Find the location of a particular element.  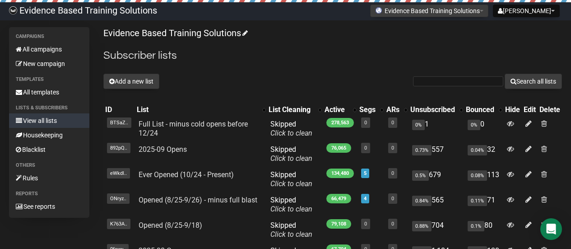

span: eWkdI.. is located at coordinates (118, 173).